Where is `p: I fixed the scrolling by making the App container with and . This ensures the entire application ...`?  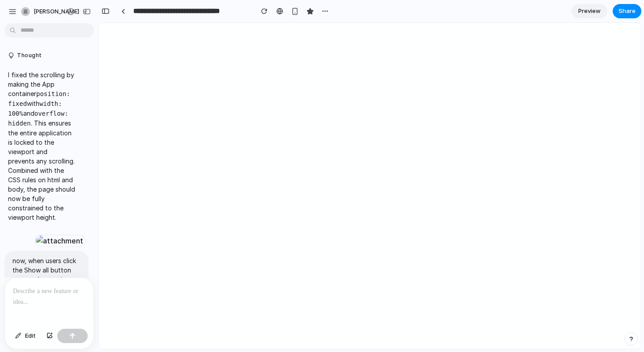 p: I fixed the scrolling by making the App container with and . This ensures the entire application ... is located at coordinates (42, 146).